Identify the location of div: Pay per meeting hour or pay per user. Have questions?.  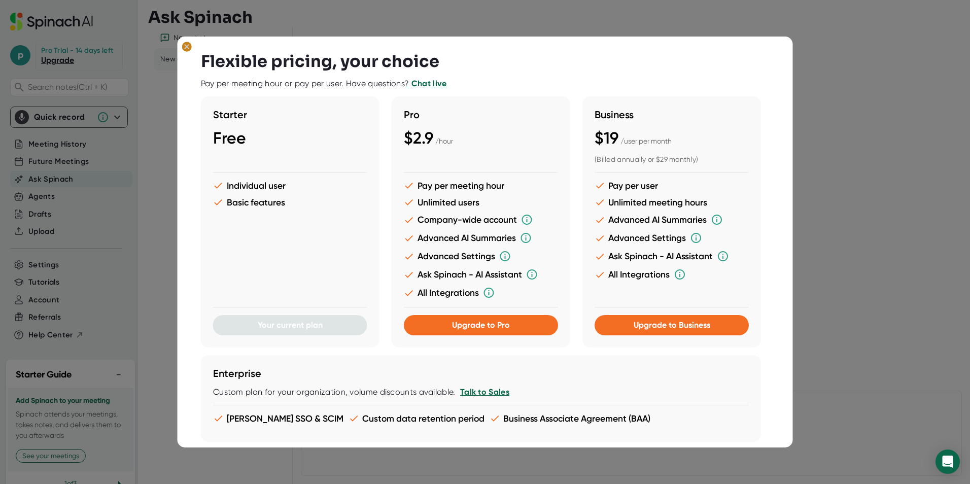
(324, 84).